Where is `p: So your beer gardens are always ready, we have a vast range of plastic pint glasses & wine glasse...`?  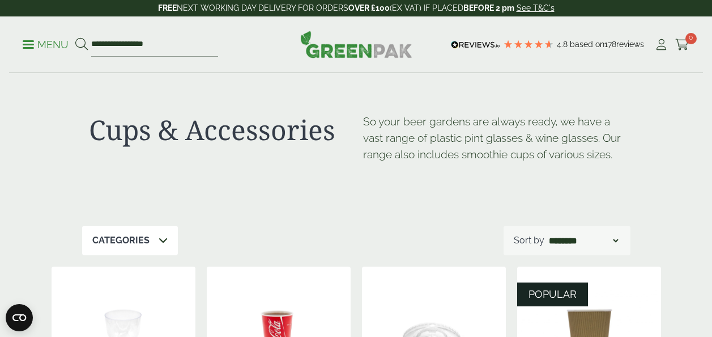
p: So your beer gardens are always ready, we have a vast range of plastic pint glasses & wine glasse... is located at coordinates (493, 138).